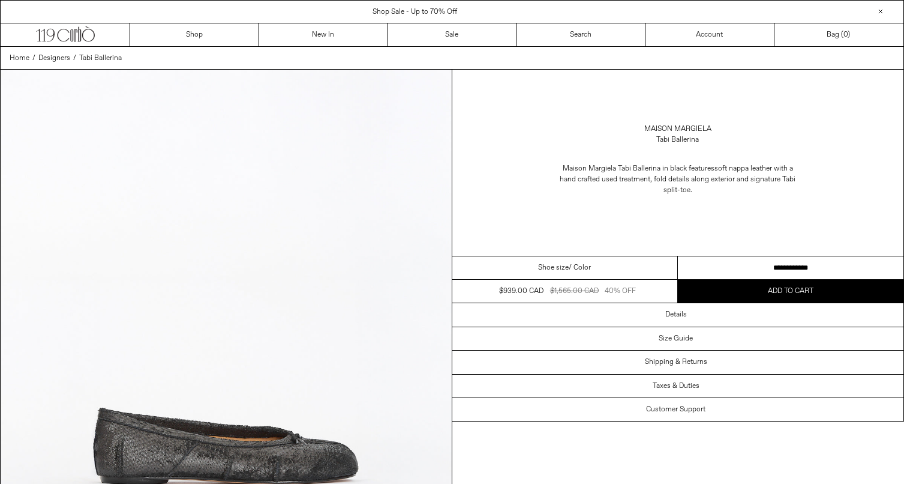 The width and height of the screenshot is (904, 484). Describe the element at coordinates (415, 12) in the screenshot. I see `a: Shop Sale - Up to 70% Off` at that location.